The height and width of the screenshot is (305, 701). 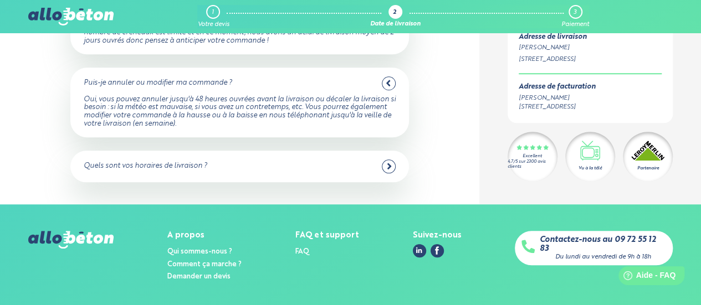 What do you see at coordinates (327, 235) in the screenshot?
I see `div: FAQ et support` at bounding box center [327, 235].